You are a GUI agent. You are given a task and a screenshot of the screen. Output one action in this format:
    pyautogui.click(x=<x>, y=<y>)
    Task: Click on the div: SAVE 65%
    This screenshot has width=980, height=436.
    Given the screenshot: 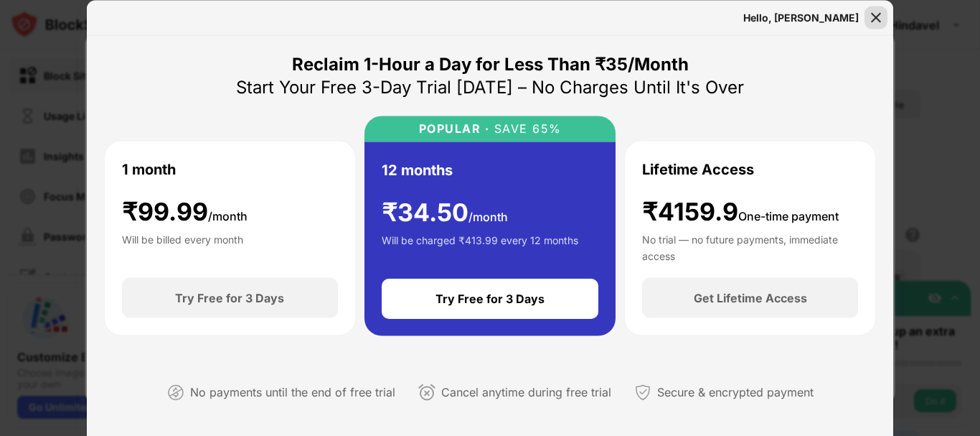 What is the action you would take?
    pyautogui.click(x=526, y=128)
    